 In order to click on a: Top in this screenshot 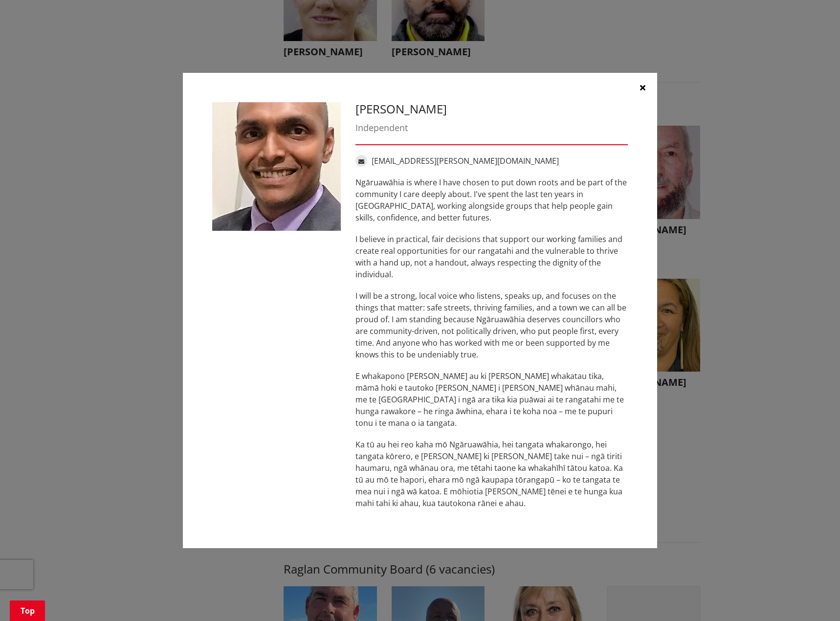, I will do `click(27, 610)`.